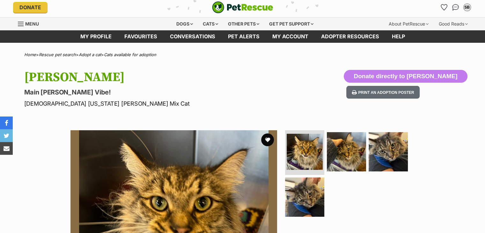  What do you see at coordinates (409, 24) in the screenshot?
I see `div: About PetRescue` at bounding box center [409, 24].